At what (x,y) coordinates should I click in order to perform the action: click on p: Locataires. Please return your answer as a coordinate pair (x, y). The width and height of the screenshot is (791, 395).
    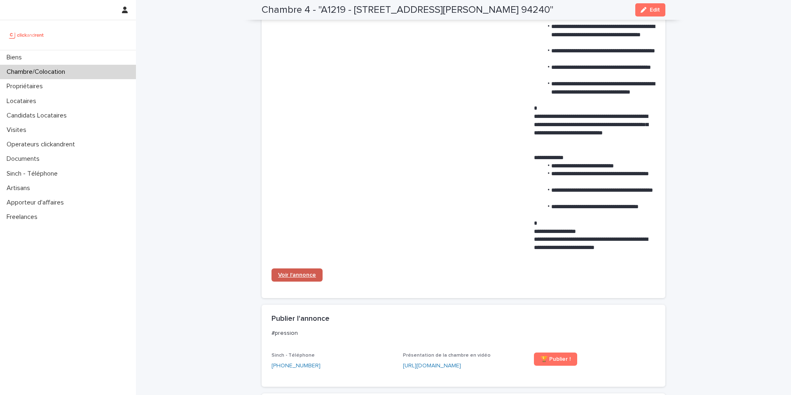
    Looking at the image, I should click on (23, 101).